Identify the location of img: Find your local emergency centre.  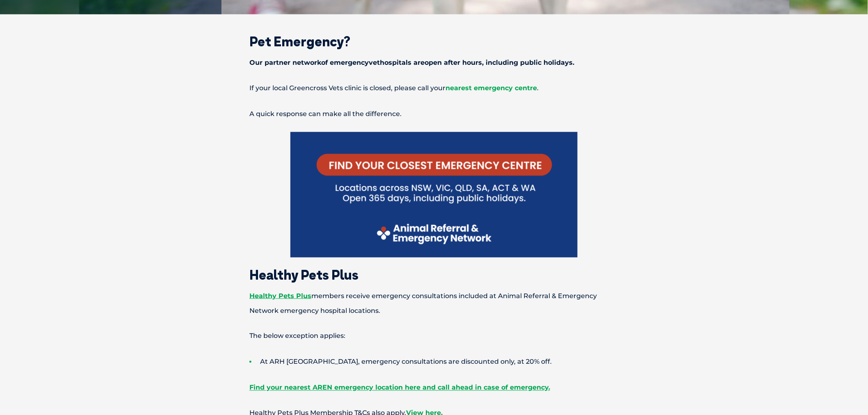
(434, 195).